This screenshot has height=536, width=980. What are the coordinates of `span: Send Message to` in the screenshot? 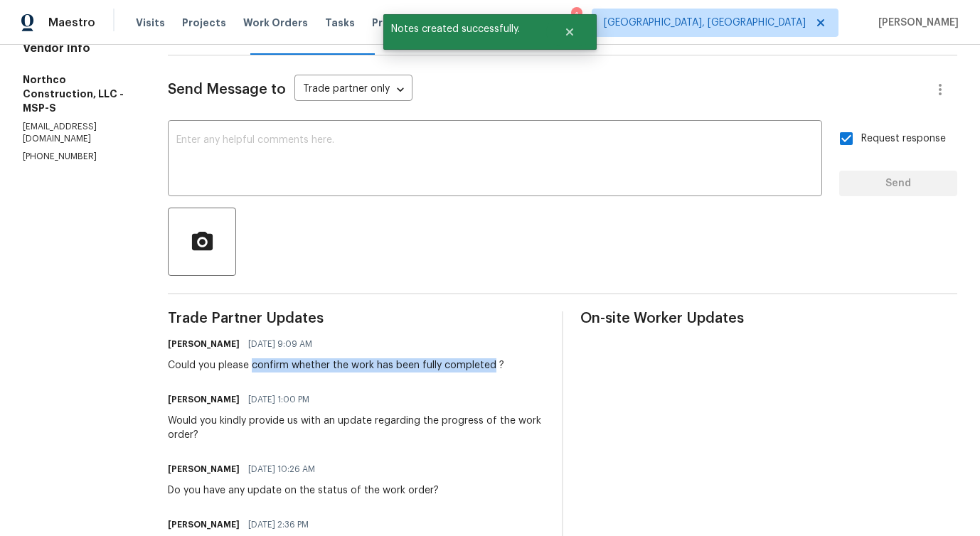 It's located at (226, 89).